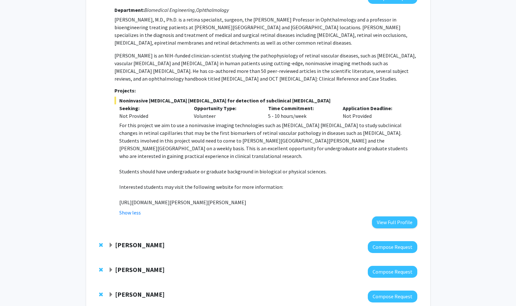 This screenshot has width=516, height=306. What do you see at coordinates (394, 222) in the screenshot?
I see `button: View Full Profile` at bounding box center [394, 222].